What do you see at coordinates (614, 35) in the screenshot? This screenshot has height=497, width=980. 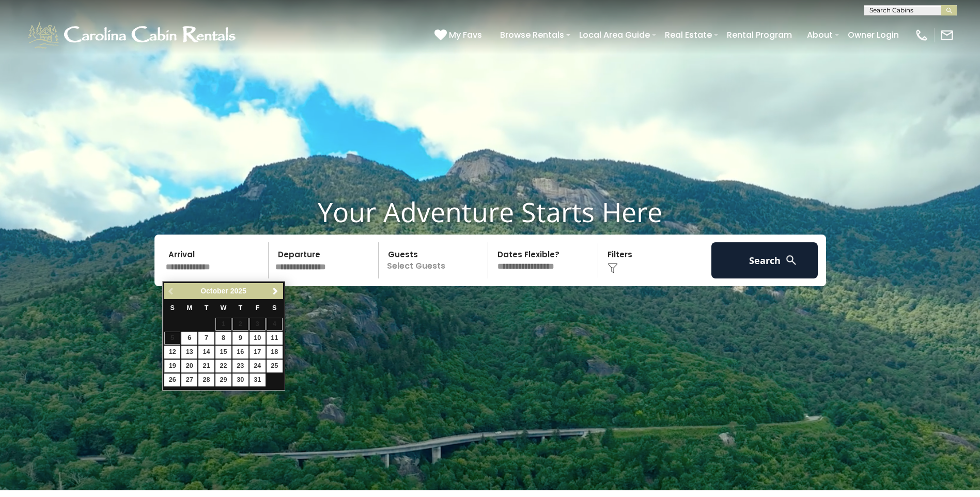 I see `a: Local Area Guide` at bounding box center [614, 35].